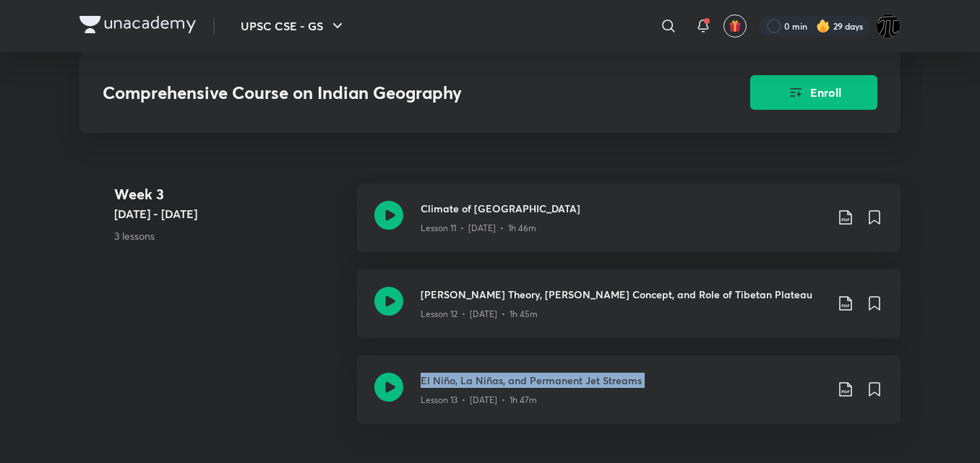  Describe the element at coordinates (623, 380) in the screenshot. I see `h3: El Niño, La Niñas, and Permanent Jet Streams` at that location.